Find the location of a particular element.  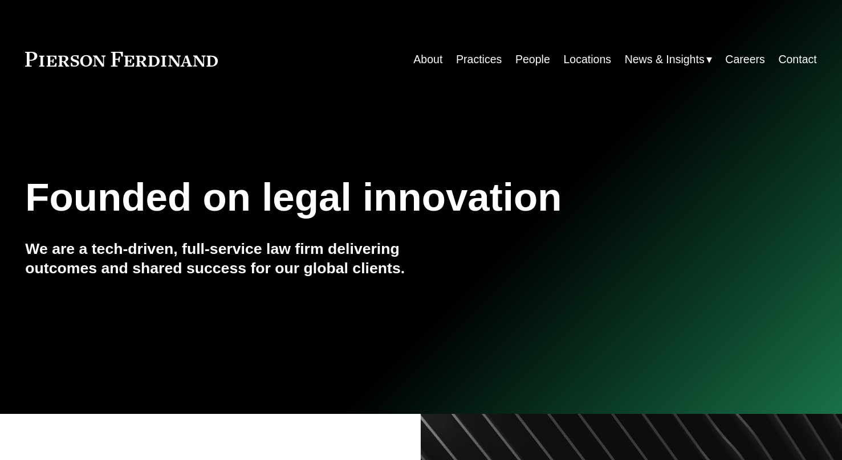

span: News & Insights is located at coordinates (664, 59).